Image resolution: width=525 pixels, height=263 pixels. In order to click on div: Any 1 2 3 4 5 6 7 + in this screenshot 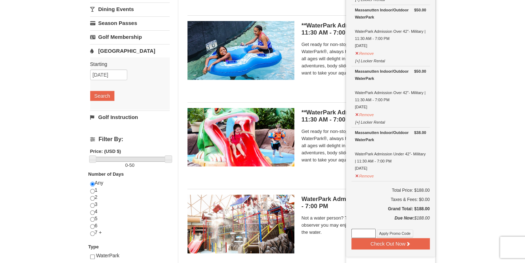, I will do `click(130, 211)`.